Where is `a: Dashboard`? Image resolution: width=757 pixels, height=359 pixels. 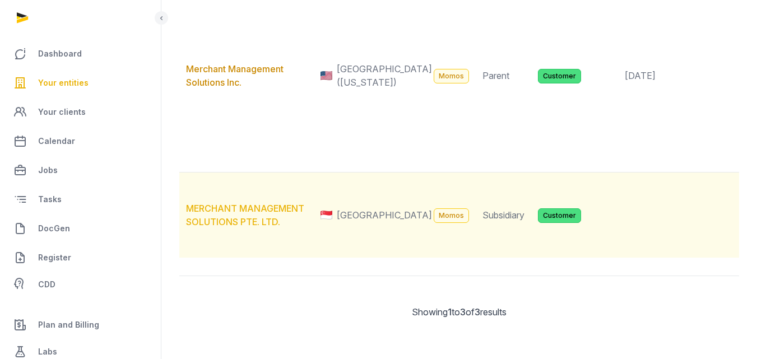 a: Dashboard is located at coordinates (80, 54).